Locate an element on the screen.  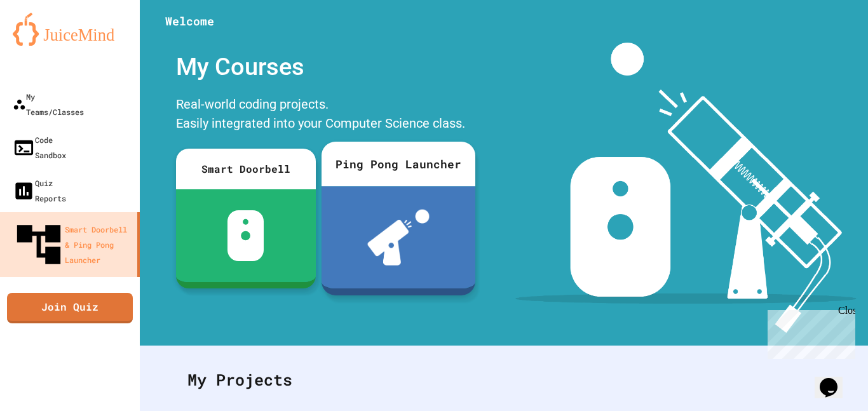
img: ppl-with-ball.png is located at coordinates (398, 238).